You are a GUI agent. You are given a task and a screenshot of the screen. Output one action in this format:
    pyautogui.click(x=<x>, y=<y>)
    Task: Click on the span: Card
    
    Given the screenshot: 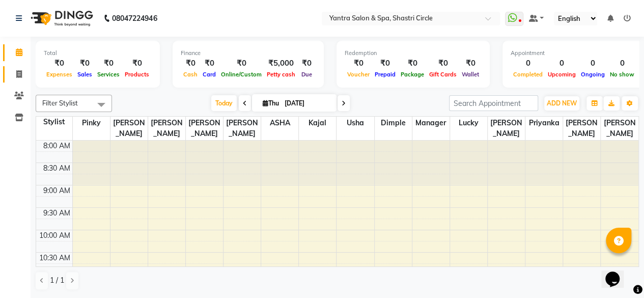 What is the action you would take?
    pyautogui.click(x=209, y=74)
    